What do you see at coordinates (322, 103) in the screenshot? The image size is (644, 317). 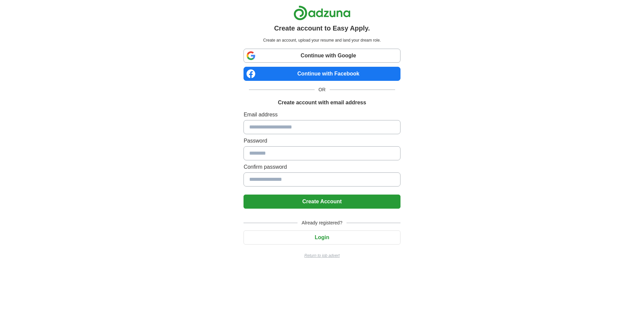 I see `h1: Create account with email address` at bounding box center [322, 103].